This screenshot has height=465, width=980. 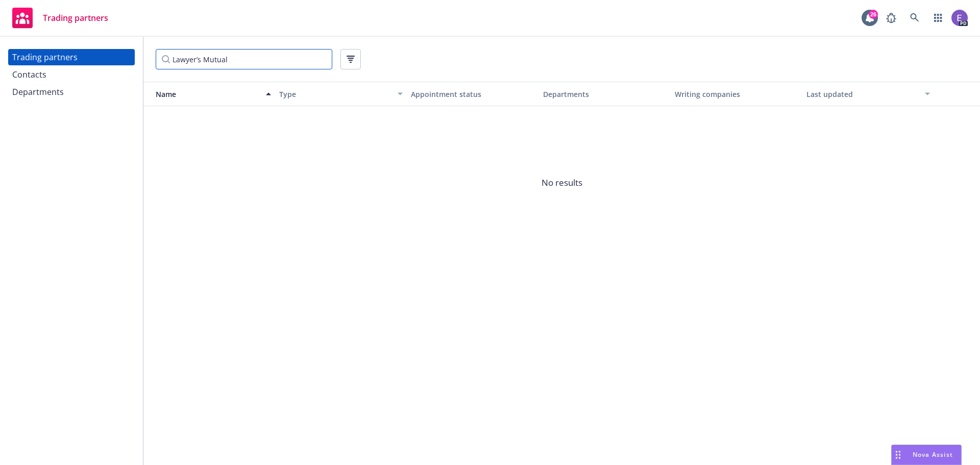 I want to click on button: Appointment status, so click(x=472, y=94).